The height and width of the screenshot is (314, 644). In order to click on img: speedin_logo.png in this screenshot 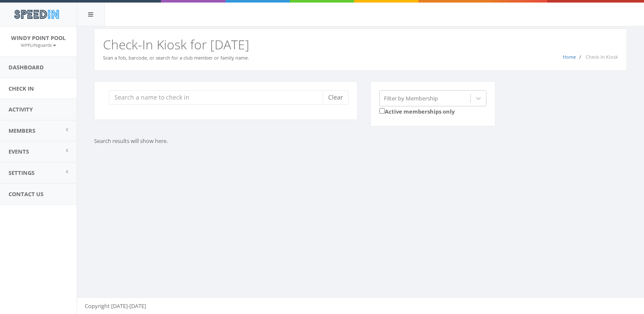, I will do `click(36, 14)`.